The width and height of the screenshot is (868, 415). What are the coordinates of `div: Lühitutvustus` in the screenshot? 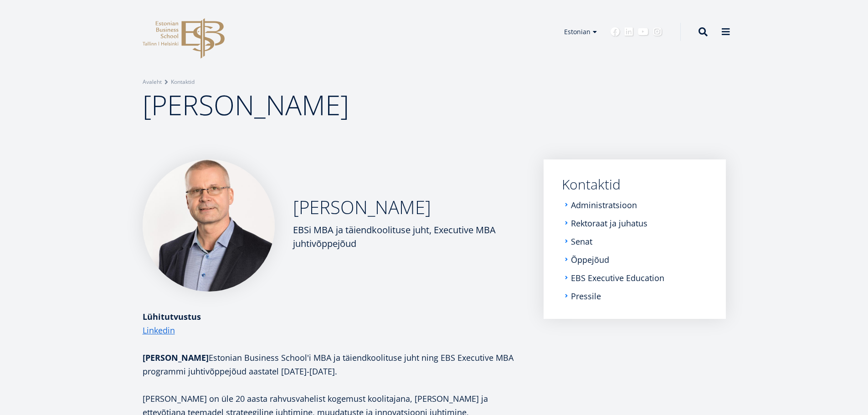 It's located at (334, 316).